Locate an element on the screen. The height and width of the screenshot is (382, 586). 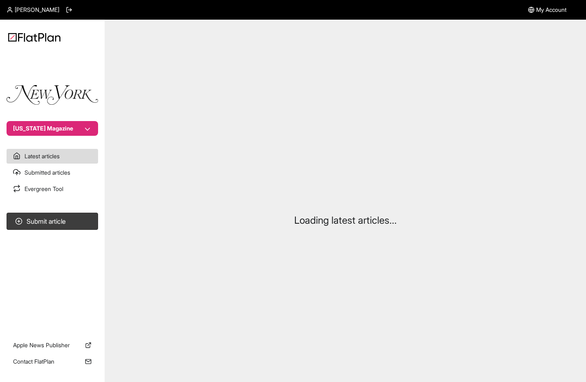
a: Apple News Publisher is located at coordinates (52, 345).